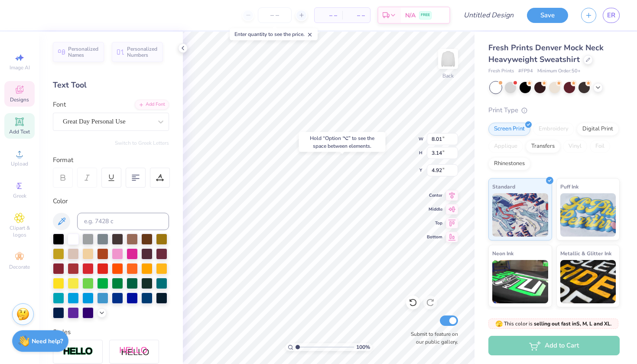 The image size is (637, 364). What do you see at coordinates (586, 253) in the screenshot?
I see `span: Metallic & Glitter Ink` at bounding box center [586, 253].